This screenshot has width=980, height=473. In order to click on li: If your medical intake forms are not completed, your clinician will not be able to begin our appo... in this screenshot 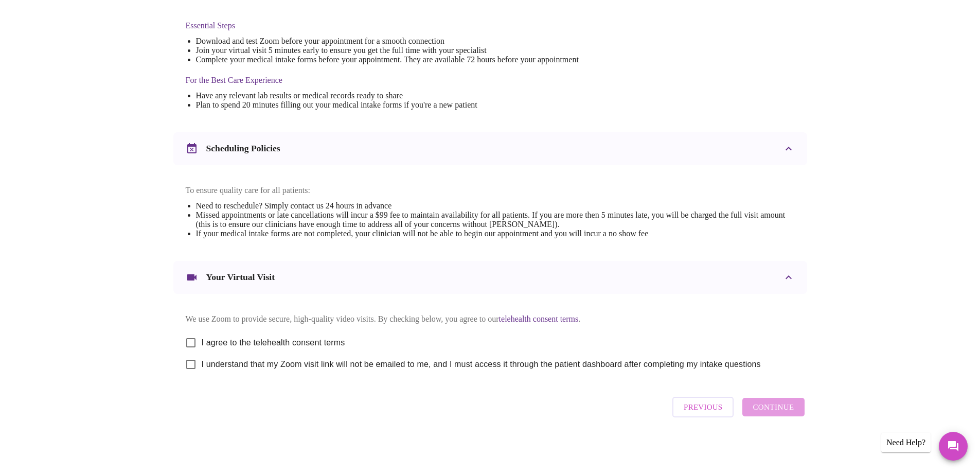, I will do `click(495, 234)`.